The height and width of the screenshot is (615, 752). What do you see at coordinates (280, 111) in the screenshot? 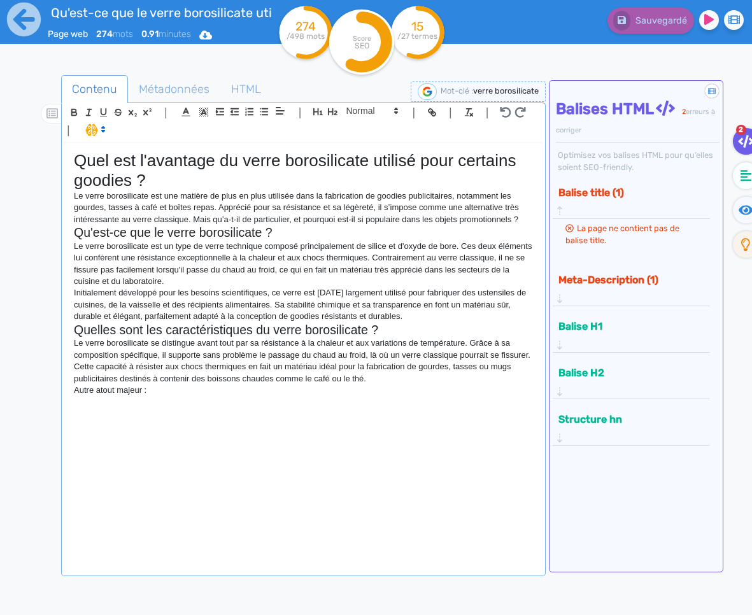
I see `span: Aligment` at bounding box center [280, 111].